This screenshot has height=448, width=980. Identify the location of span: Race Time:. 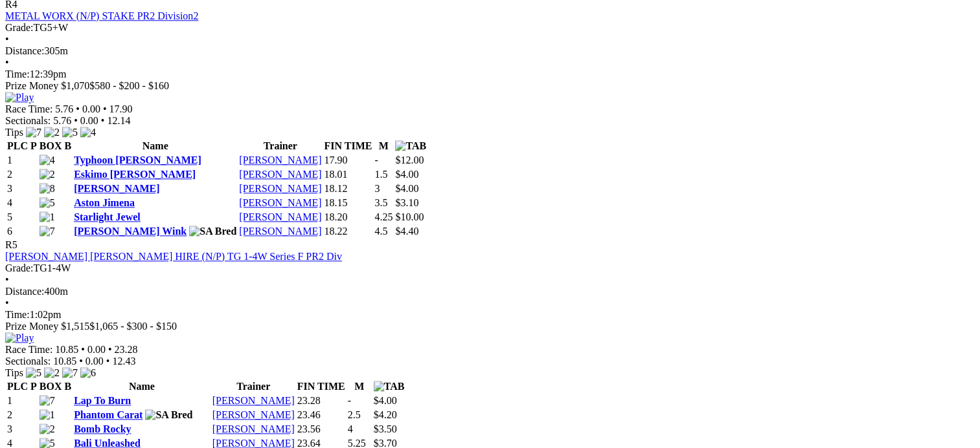
(29, 109).